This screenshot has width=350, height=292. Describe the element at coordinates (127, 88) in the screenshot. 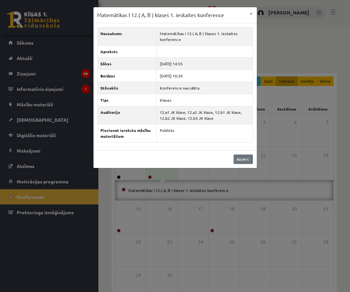

I see `th: Stāvoklis` at that location.